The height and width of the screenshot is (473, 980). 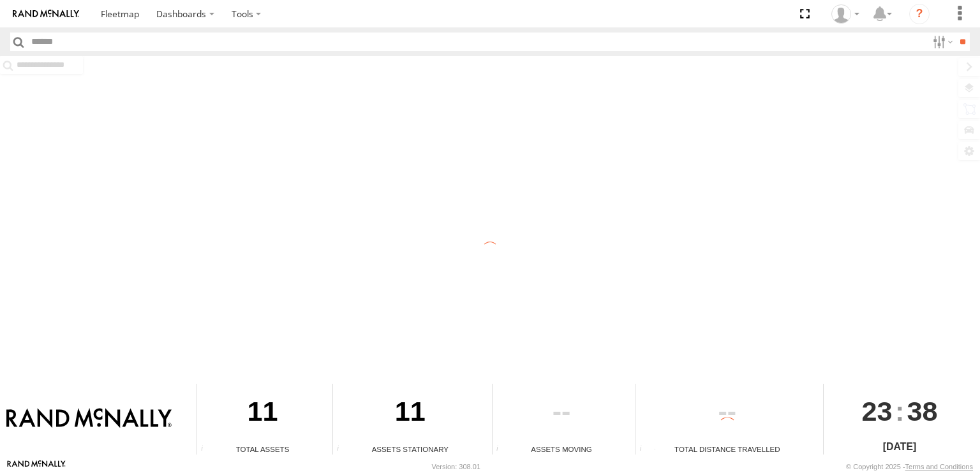 I want to click on div: Valeo Dash, so click(x=845, y=14).